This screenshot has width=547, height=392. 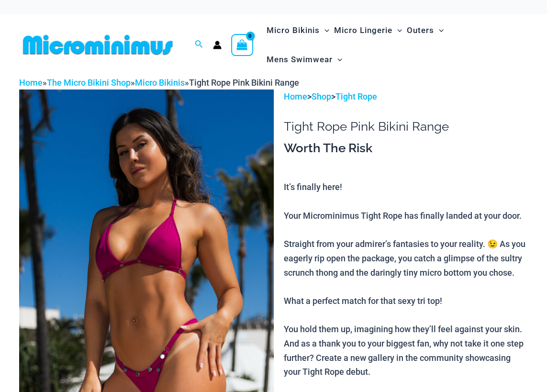 I want to click on a: Account icon link, so click(x=217, y=45).